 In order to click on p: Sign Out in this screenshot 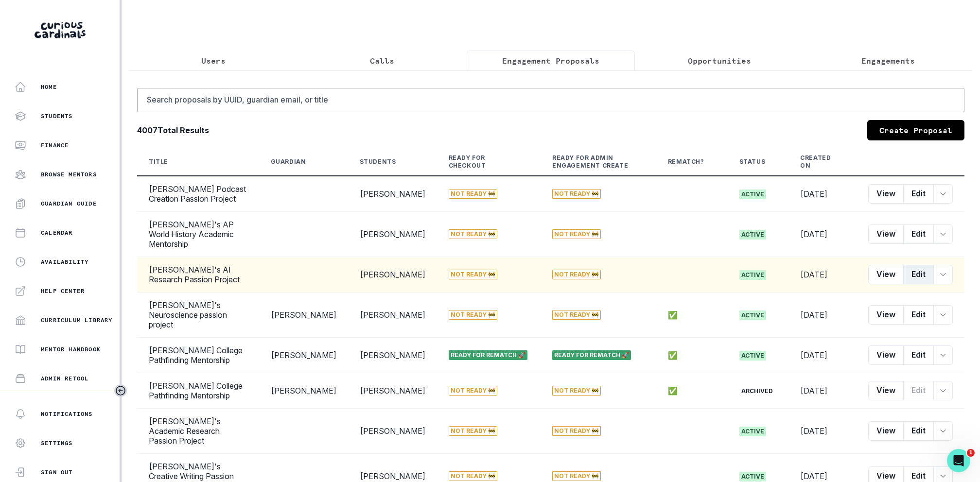, I will do `click(57, 472)`.